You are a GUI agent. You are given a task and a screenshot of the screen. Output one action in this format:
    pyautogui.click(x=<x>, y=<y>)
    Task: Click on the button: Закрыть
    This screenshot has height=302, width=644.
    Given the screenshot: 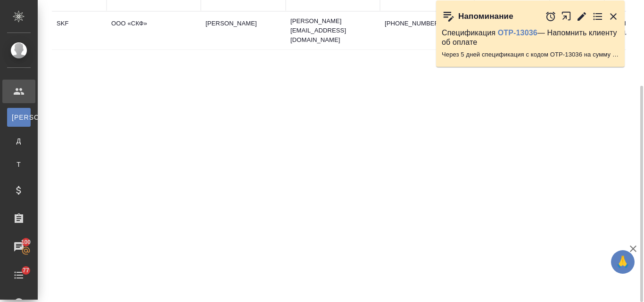 What is the action you would take?
    pyautogui.click(x=614, y=16)
    